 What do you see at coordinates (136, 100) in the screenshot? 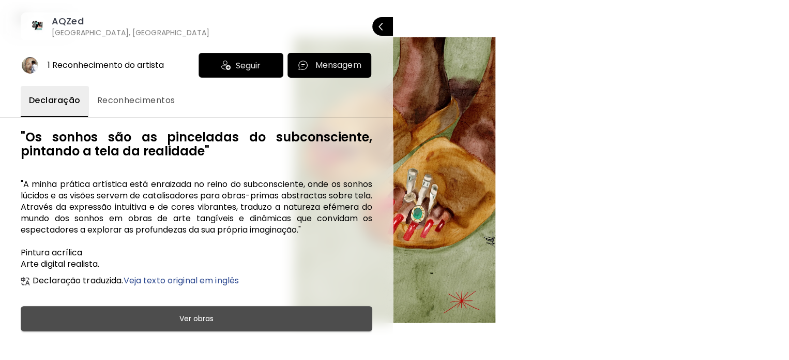
I see `span: Reconhecimentos` at bounding box center [136, 100].